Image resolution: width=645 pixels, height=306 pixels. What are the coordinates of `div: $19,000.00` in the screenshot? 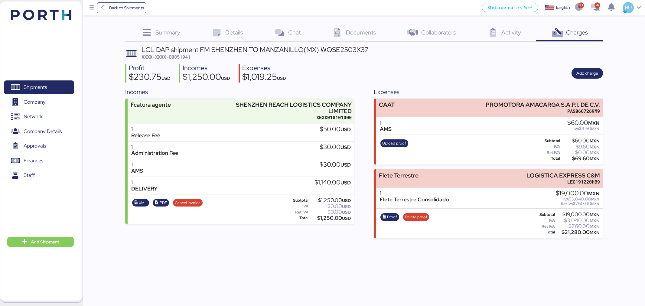 It's located at (578, 194).